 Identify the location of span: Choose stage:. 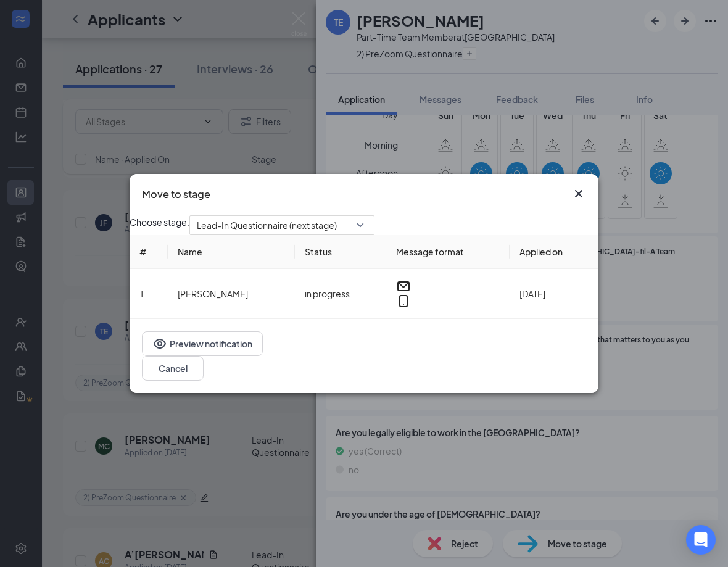
(159, 226).